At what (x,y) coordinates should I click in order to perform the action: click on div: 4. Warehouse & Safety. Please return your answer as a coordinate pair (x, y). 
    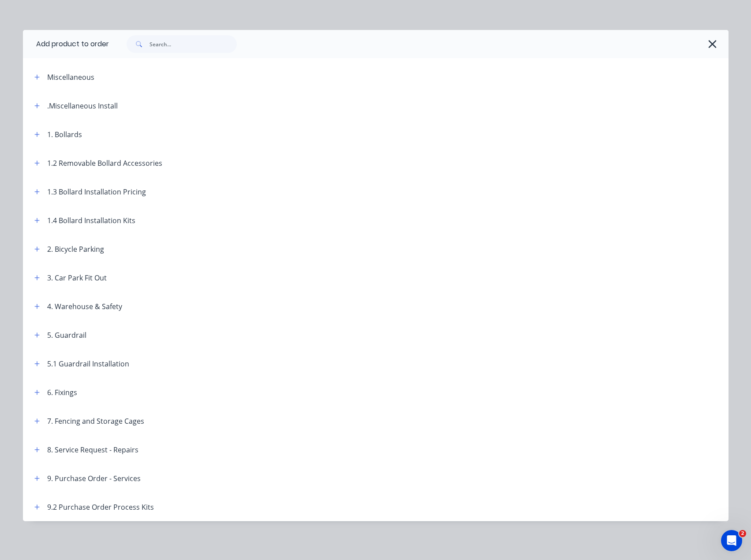
    Looking at the image, I should click on (85, 306).